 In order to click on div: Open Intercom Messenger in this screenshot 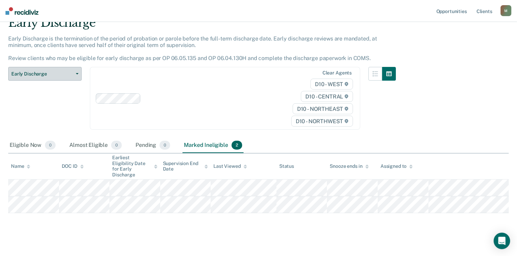, I will do `click(502, 241)`.